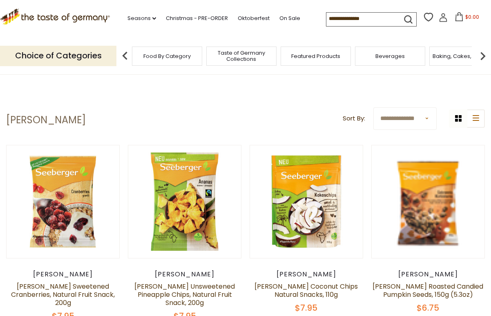  I want to click on label: Sort By:, so click(354, 119).